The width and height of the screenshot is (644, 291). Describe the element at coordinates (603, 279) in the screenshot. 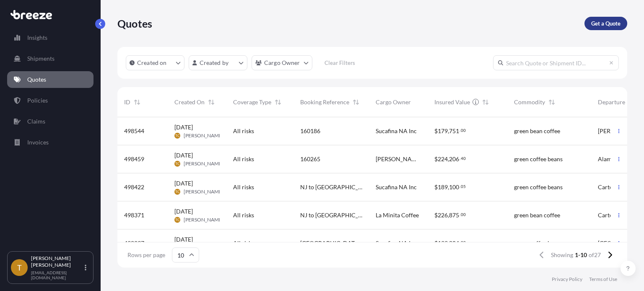

I see `a: Terms of Use` at that location.